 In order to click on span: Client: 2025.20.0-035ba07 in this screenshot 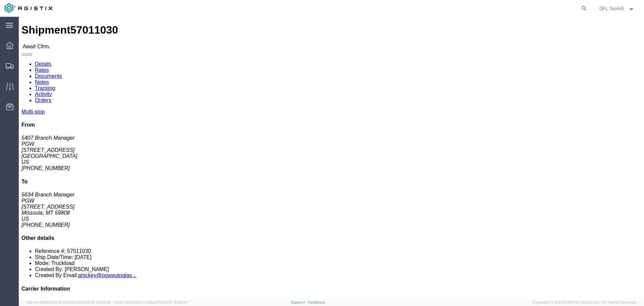, I will do `click(150, 302)`.